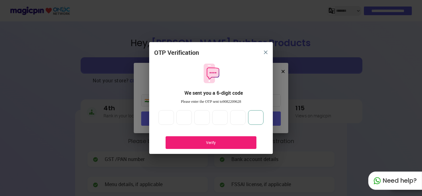  Describe the element at coordinates (395, 180) in the screenshot. I see `div: Need help?` at that location.